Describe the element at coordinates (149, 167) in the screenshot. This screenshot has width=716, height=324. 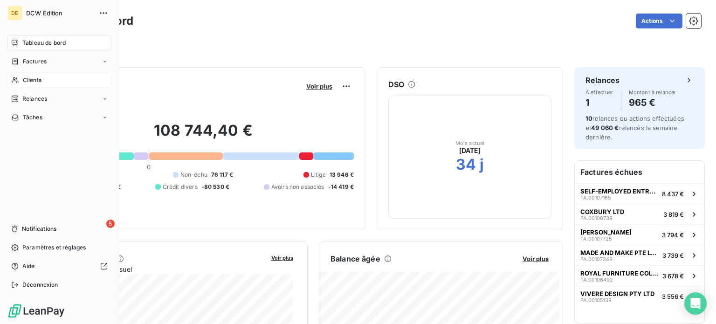
I see `span: 0` at that location.